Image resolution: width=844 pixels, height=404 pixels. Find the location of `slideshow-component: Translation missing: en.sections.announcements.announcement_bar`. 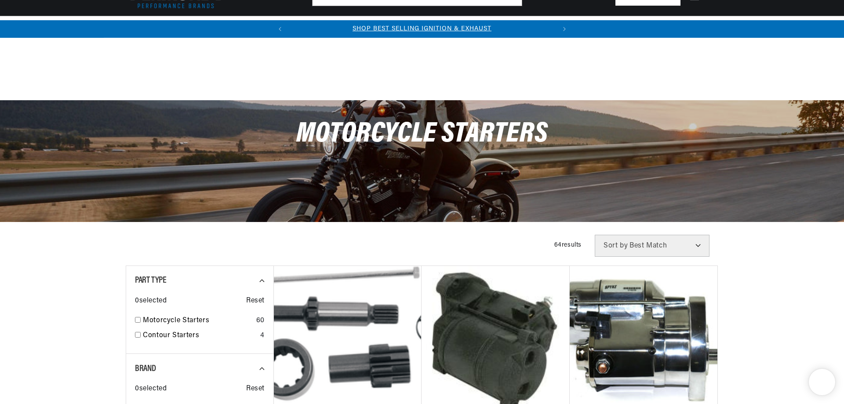

slideshow-component: Translation missing: en.sections.announcements.announcement_bar is located at coordinates (422, 29).